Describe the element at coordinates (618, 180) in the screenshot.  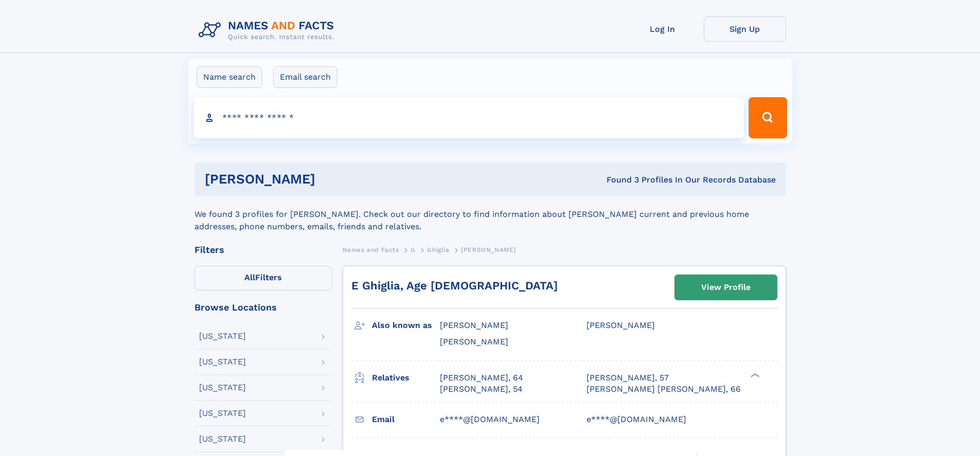
I see `div: Found 3 Profiles In Our Records Database` at that location.